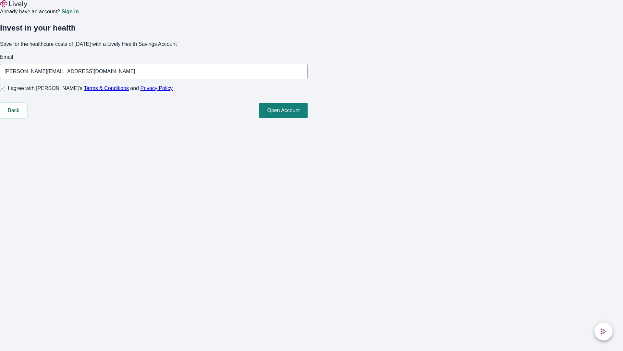 The width and height of the screenshot is (623, 351). What do you see at coordinates (604, 331) in the screenshot?
I see `svg: Lively AI Assistant` at bounding box center [604, 331].